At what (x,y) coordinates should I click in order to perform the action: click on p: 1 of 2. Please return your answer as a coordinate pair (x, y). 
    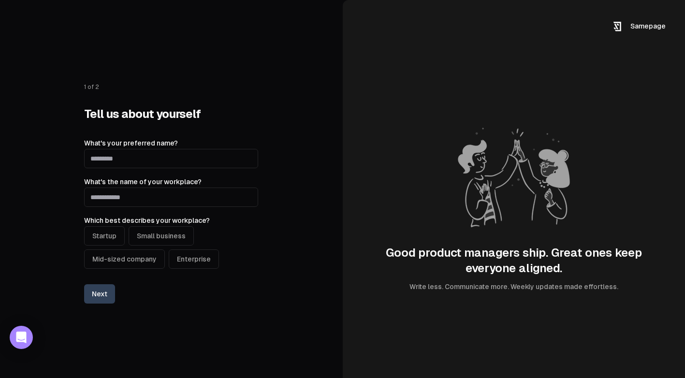
    Looking at the image, I should click on (171, 87).